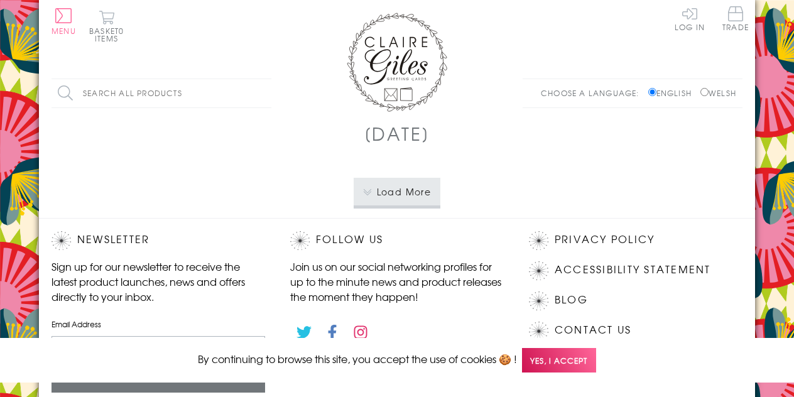  I want to click on input: Search, so click(265, 93).